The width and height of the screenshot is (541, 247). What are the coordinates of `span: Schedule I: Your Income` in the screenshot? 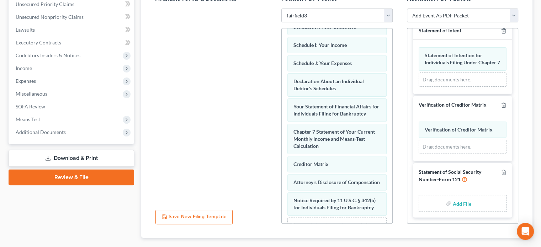 It's located at (320, 45).